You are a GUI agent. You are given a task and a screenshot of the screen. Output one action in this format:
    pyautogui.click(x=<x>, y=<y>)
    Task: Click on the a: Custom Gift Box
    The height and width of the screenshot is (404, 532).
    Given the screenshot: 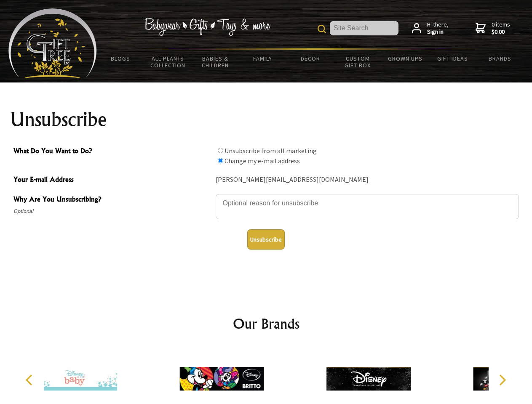 What is the action you would take?
    pyautogui.click(x=358, y=62)
    